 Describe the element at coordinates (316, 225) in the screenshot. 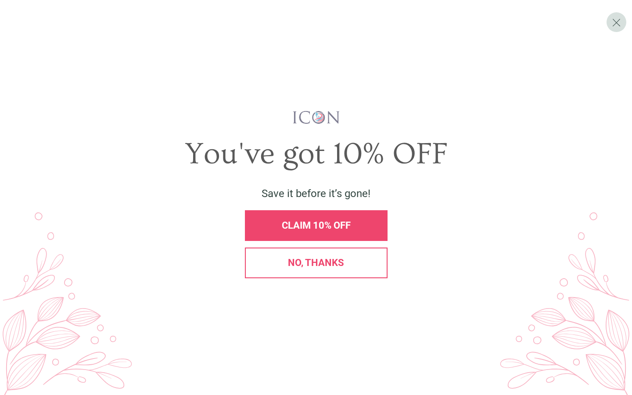

I see `span: CLAIM 10% OFF` at that location.